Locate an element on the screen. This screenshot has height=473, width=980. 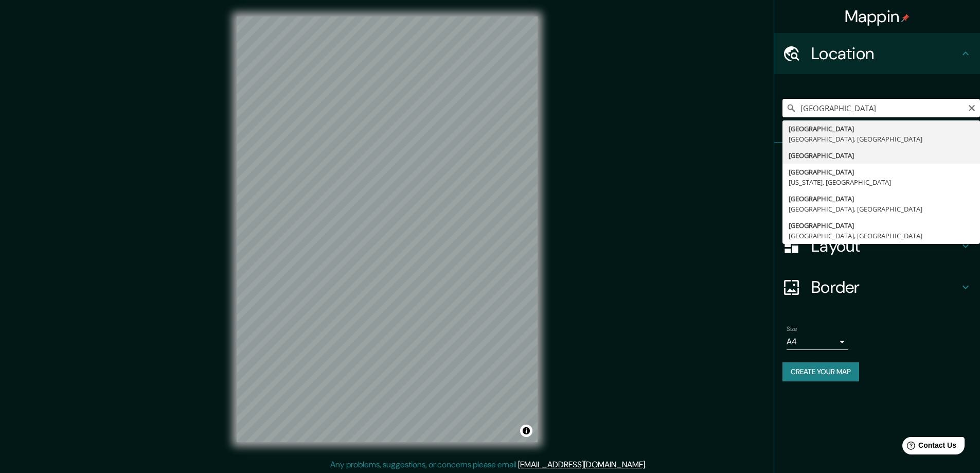
div: A4 is located at coordinates (818, 342).